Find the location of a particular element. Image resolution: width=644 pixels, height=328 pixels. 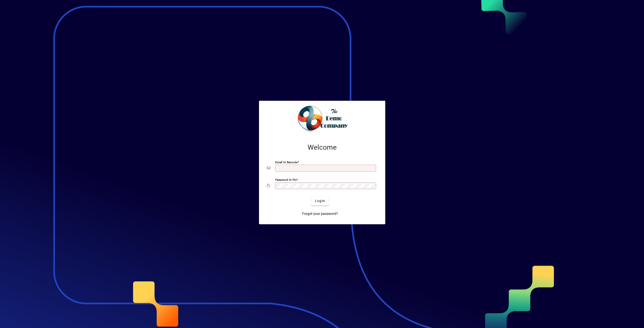

a: Forgot your password? is located at coordinates (320, 214).